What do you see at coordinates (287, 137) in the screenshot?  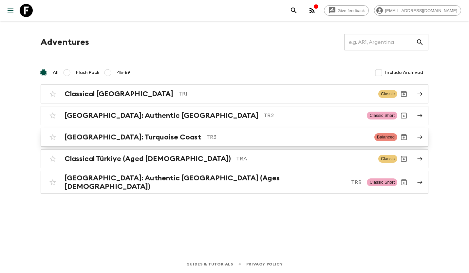 I see `p: TR3` at bounding box center [287, 137].